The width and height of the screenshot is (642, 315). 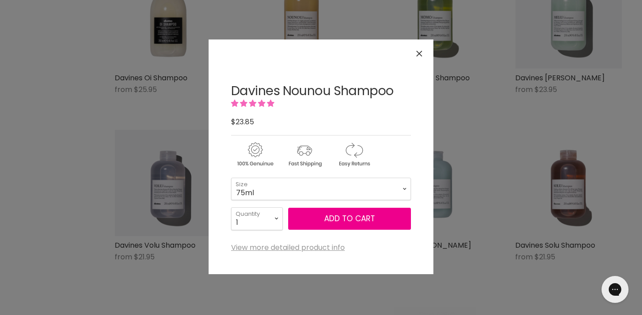 What do you see at coordinates (288, 248) in the screenshot?
I see `a: View more detailed product info` at bounding box center [288, 248].